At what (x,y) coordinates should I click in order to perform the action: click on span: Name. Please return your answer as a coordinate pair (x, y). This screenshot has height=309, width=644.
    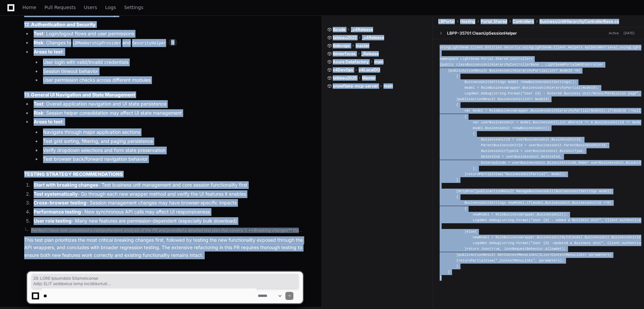
    Looking at the image, I should click on (583, 163).